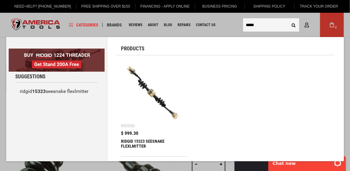  What do you see at coordinates (114, 25) in the screenshot?
I see `a: Brands` at bounding box center [114, 25].